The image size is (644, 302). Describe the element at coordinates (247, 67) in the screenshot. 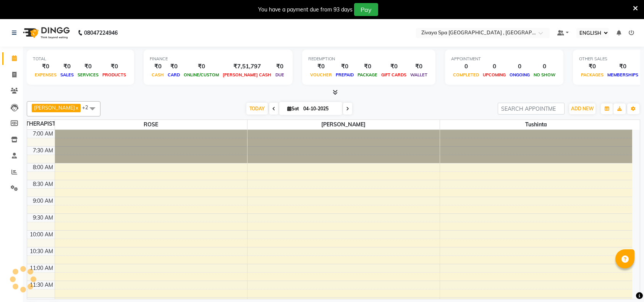

I see `div: ₹7,51,797` at that location.